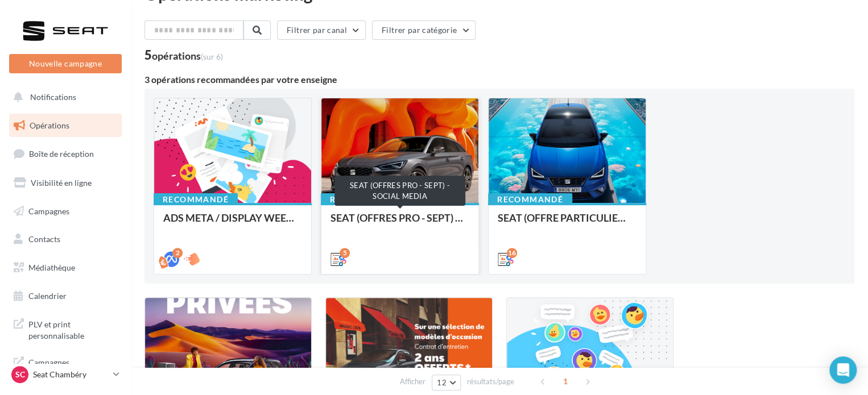  What do you see at coordinates (65, 153) in the screenshot?
I see `a: Boîte de réception` at bounding box center [65, 153].